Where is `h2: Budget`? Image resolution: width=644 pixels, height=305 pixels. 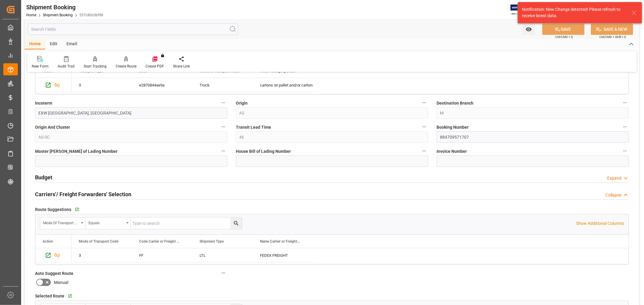 h2: Budget is located at coordinates (44, 178).